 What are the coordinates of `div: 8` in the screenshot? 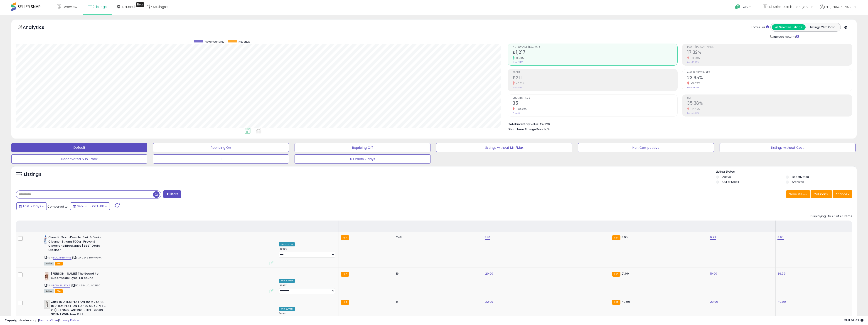 It's located at (437, 302).